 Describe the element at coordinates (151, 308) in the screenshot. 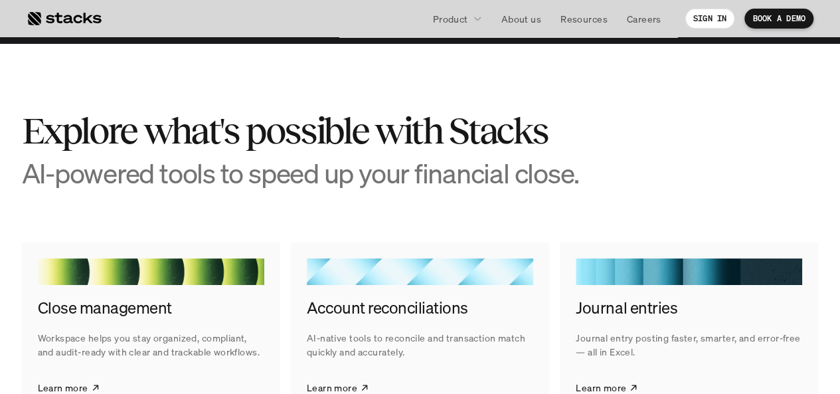

I see `h4: Close management` at that location.